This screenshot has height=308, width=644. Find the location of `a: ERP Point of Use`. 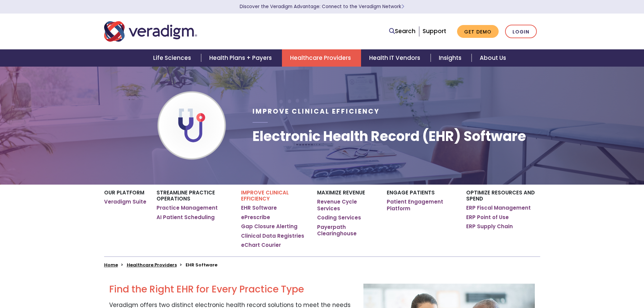

a: ERP Point of Use is located at coordinates (488, 218).